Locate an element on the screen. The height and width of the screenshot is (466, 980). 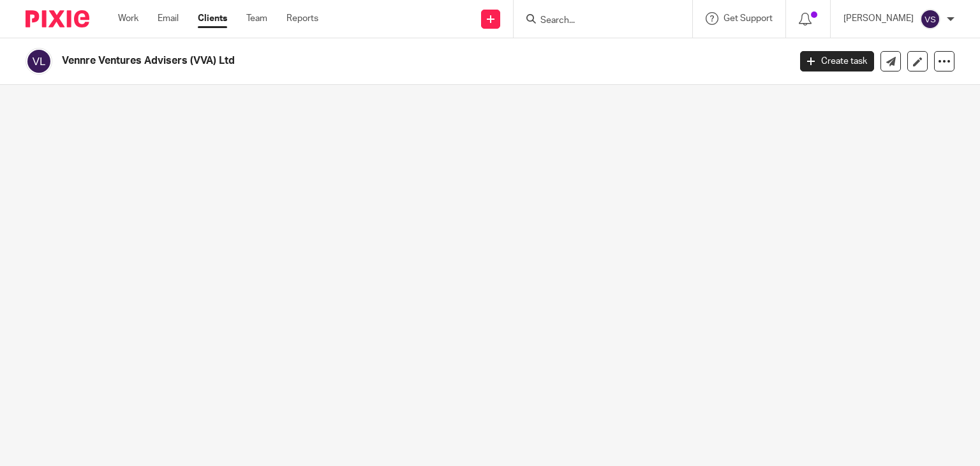
span: Get Support is located at coordinates (748, 19).